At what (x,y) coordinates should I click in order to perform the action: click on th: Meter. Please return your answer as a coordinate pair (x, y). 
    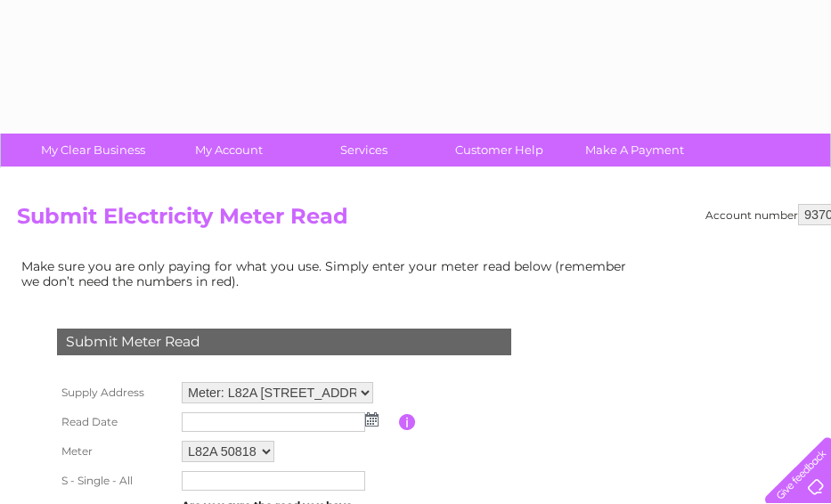
    Looking at the image, I should click on (115, 451).